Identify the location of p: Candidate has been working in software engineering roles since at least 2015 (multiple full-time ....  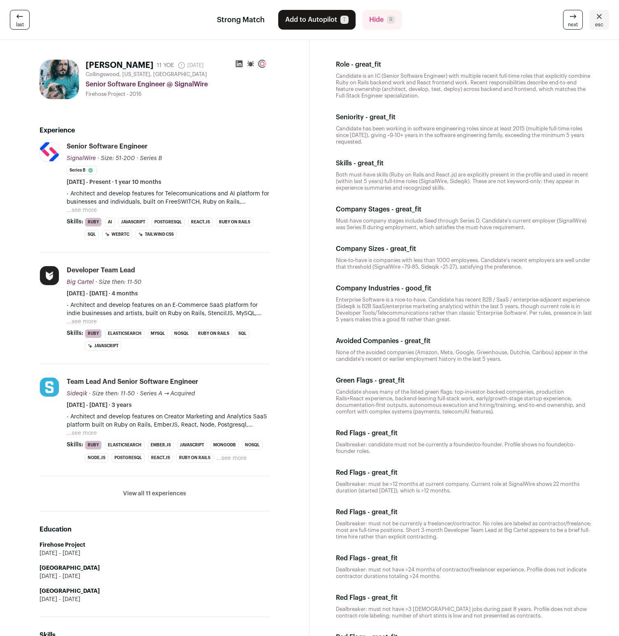
(464, 135).